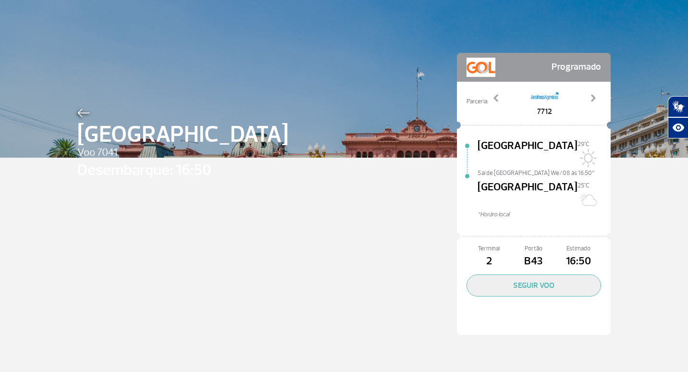  I want to click on span: Portão, so click(533, 248).